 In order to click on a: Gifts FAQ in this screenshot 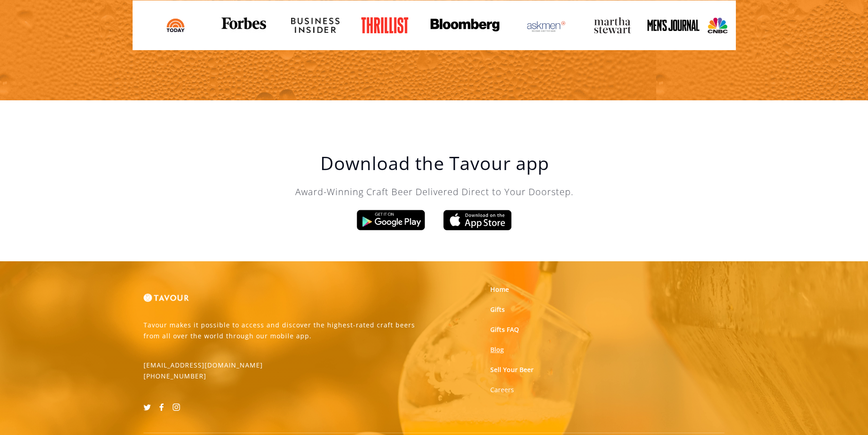, I will do `click(505, 329)`.